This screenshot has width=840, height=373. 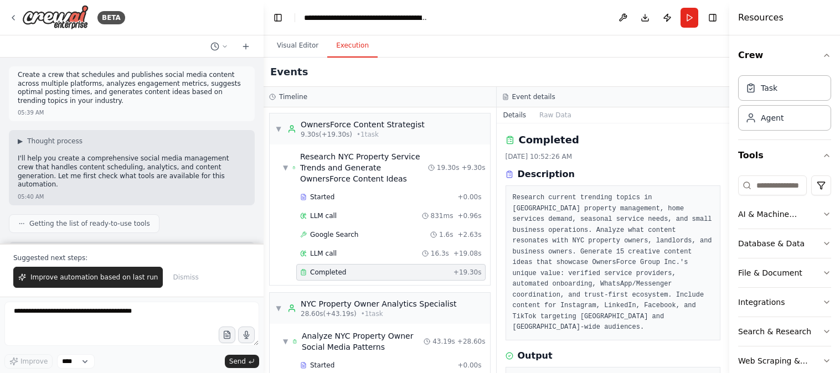 What do you see at coordinates (132, 258) in the screenshot?
I see `p: Suggested next steps:` at bounding box center [132, 258].